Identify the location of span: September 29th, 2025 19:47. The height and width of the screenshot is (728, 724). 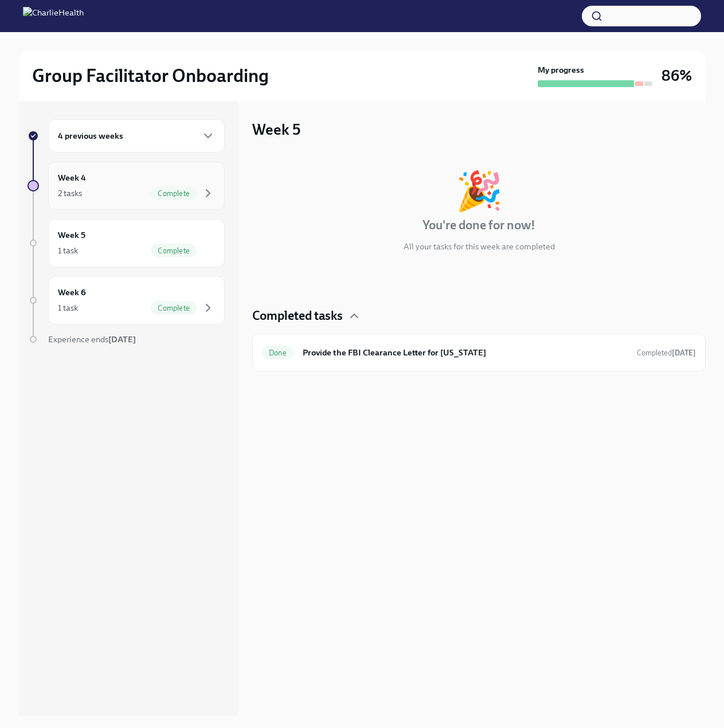
(666, 353).